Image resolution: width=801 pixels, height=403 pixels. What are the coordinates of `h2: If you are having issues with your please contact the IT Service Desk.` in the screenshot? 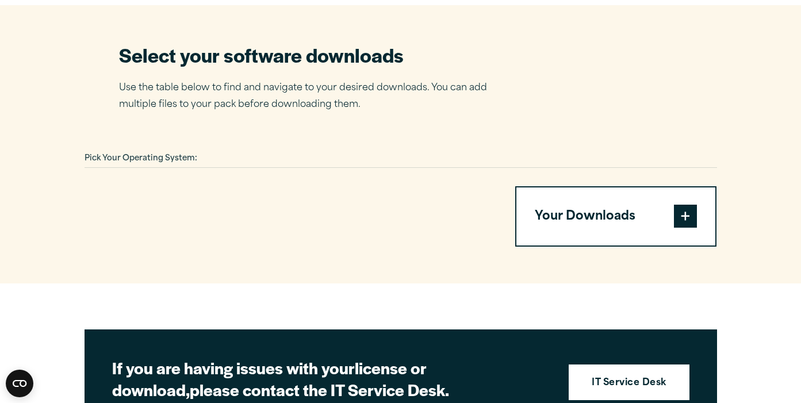 It's located at (314, 379).